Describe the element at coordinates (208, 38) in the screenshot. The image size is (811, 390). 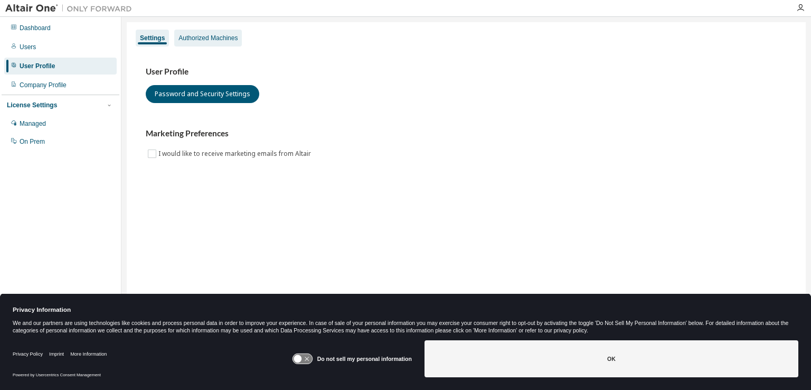
I see `div: Authorized Machines` at that location.